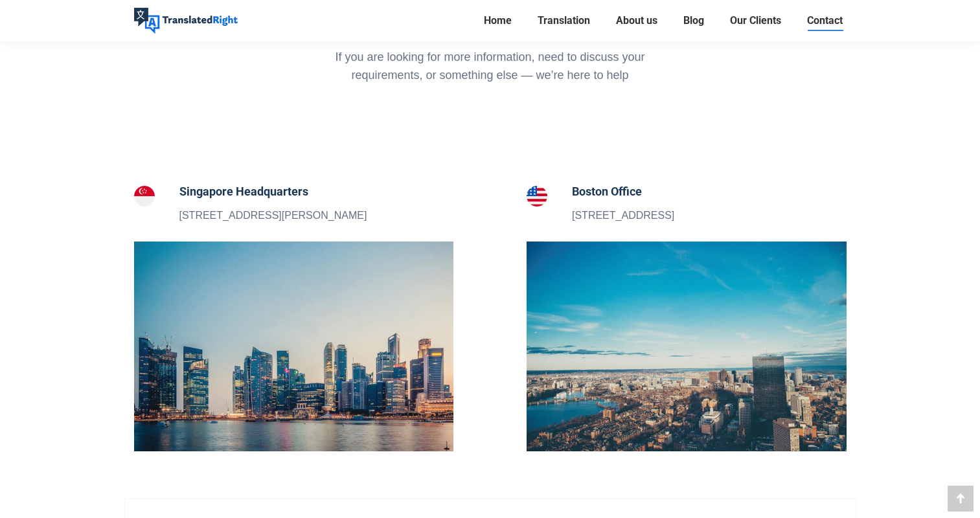  What do you see at coordinates (295, 347) in the screenshot?
I see `img: Contact our Singapore Translation Headquarters Office` at bounding box center [295, 347].